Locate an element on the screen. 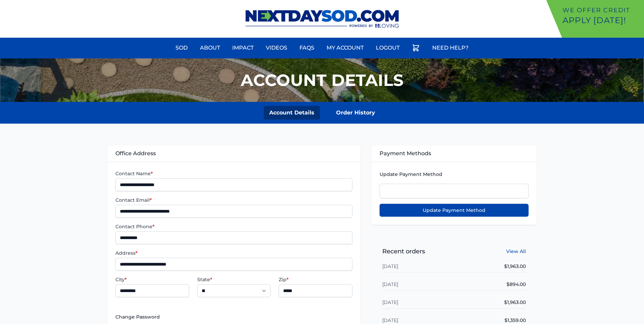 Image resolution: width=644 pixels, height=324 pixels. a: FAQs is located at coordinates (307, 48).